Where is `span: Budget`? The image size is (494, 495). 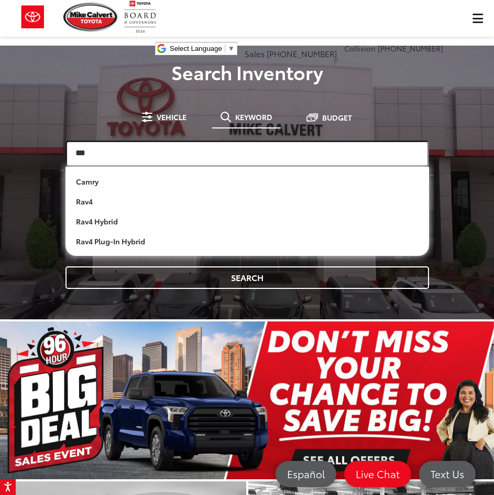
span: Budget is located at coordinates (337, 117).